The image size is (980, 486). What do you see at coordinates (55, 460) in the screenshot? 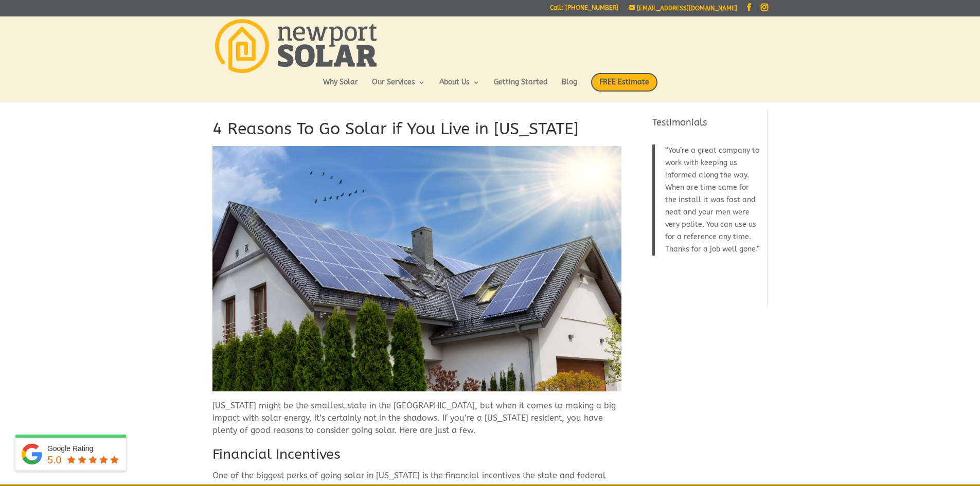
I see `span: 5.0` at bounding box center [55, 460].